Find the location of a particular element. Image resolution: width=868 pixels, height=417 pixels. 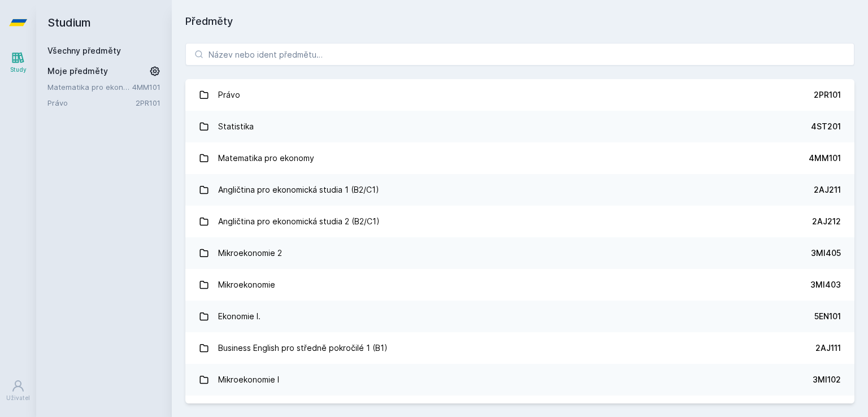

div: 2AJ211 is located at coordinates (827, 190).